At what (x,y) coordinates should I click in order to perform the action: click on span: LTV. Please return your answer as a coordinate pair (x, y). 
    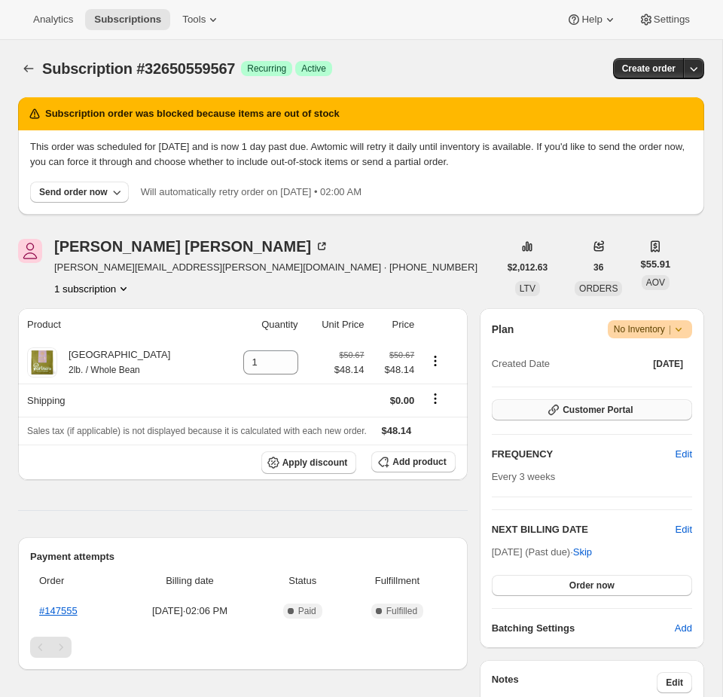
    Looking at the image, I should click on (527, 289).